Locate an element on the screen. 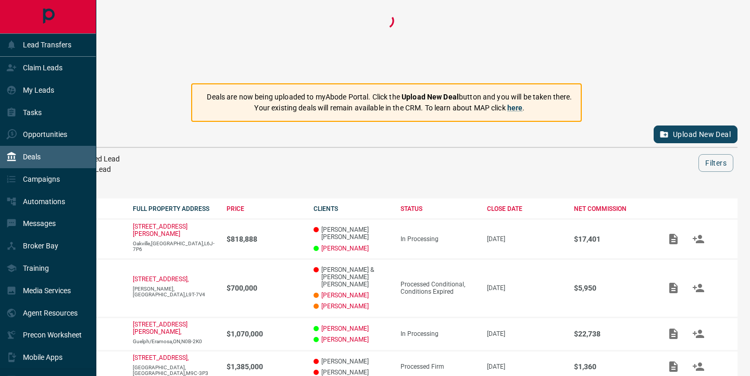 This screenshot has width=750, height=376. div: Loading is located at coordinates (386, 42).